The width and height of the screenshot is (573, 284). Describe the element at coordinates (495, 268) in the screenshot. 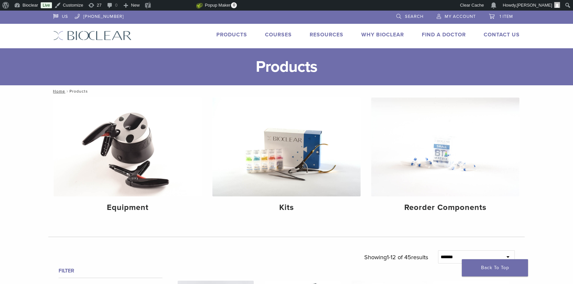

I see `a: Back To Top` at that location.